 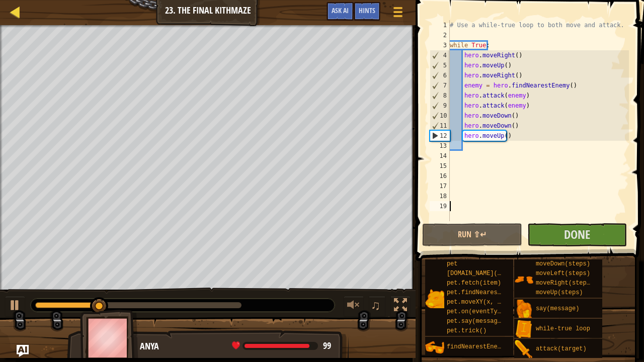 I want to click on span: moveUp(steps), so click(x=559, y=293).